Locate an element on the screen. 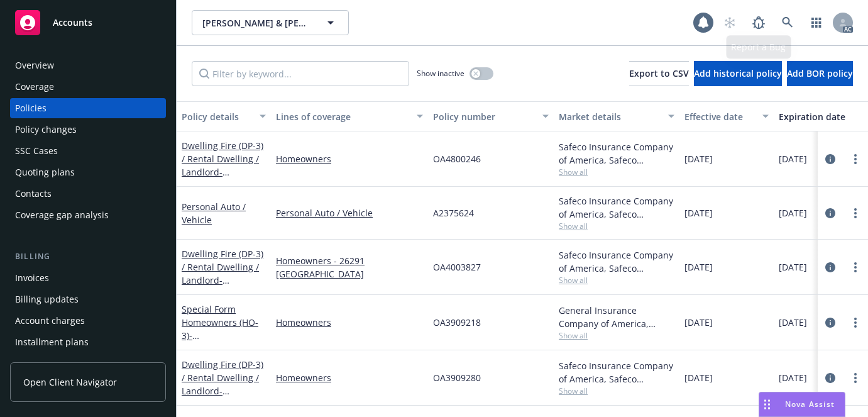 The height and width of the screenshot is (417, 868). a: Search is located at coordinates (787, 23).